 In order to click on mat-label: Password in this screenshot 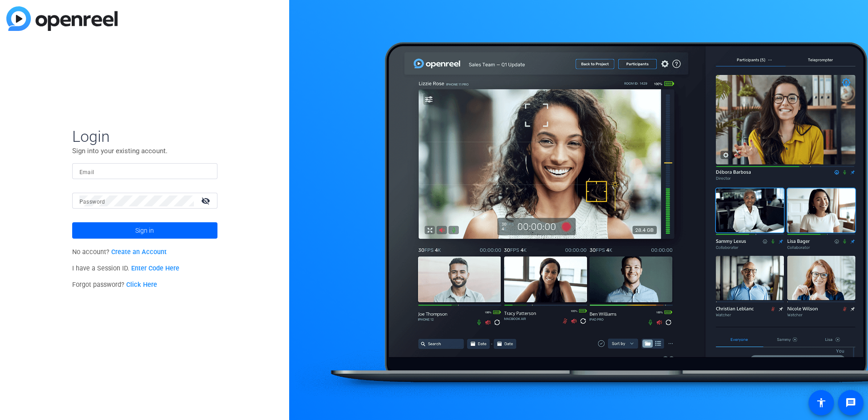, I will do `click(92, 202)`.